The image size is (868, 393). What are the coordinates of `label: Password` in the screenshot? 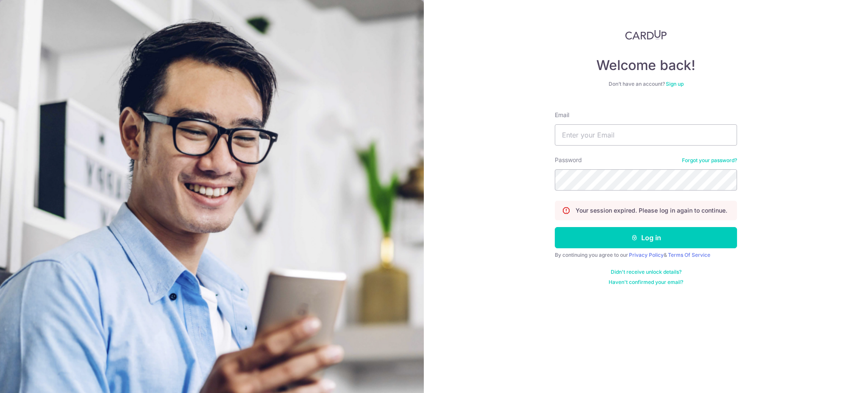 It's located at (568, 160).